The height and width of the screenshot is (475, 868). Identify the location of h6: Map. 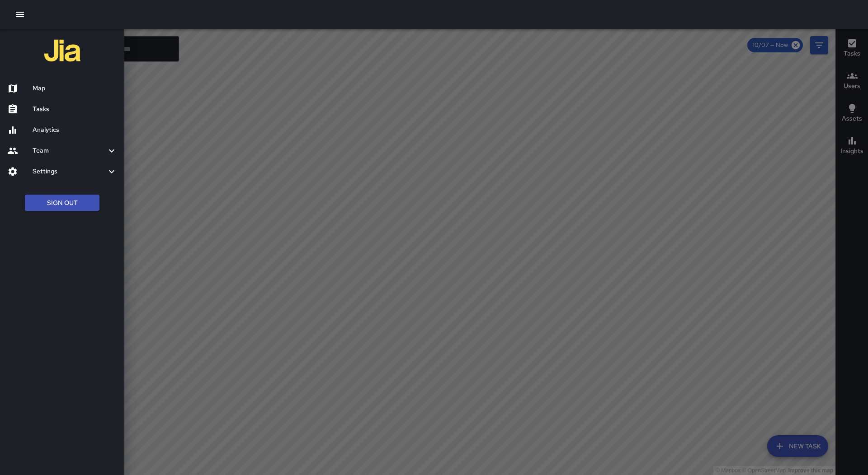
(75, 88).